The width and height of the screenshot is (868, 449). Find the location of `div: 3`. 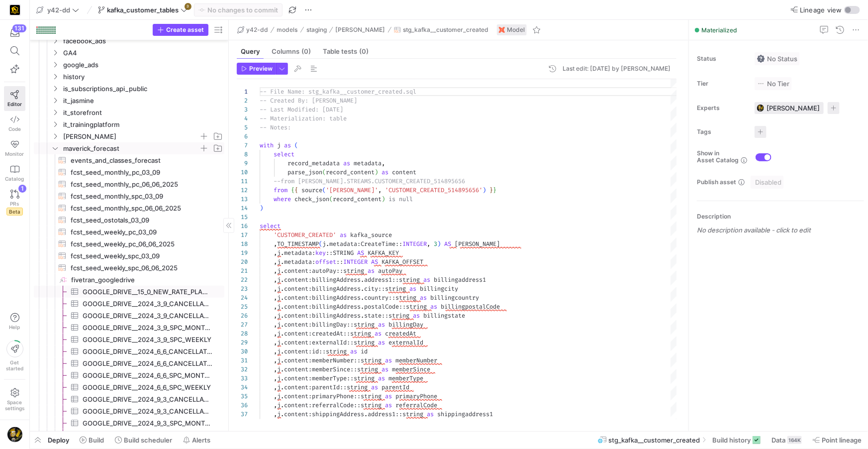

div: 3 is located at coordinates (243, 110).